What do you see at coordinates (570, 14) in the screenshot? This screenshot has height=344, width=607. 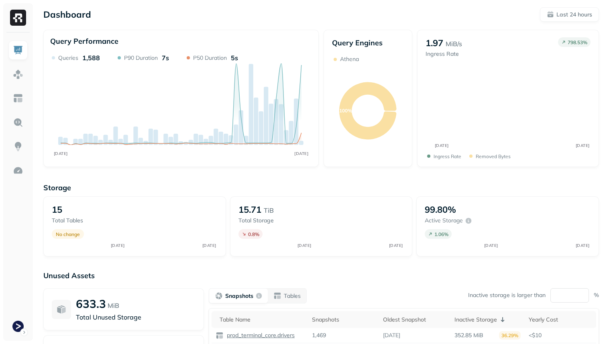 I see `button: Last 24 hours` at bounding box center [570, 14].